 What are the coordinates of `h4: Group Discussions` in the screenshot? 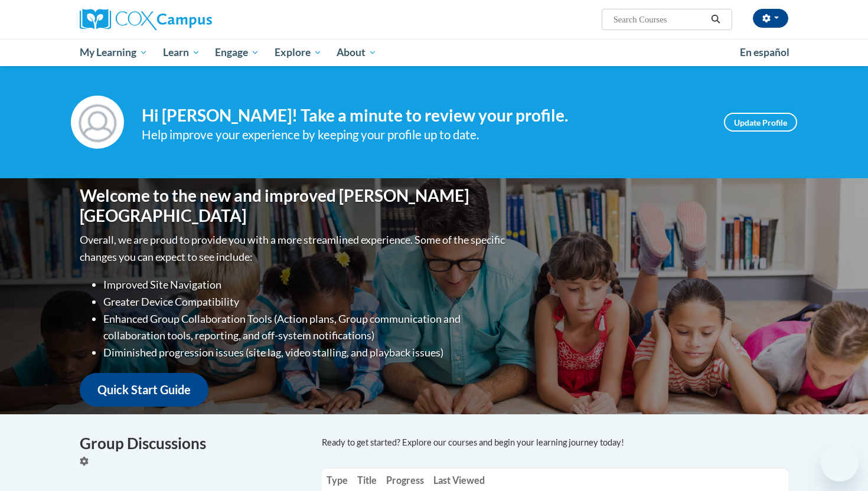 It's located at (192, 444).